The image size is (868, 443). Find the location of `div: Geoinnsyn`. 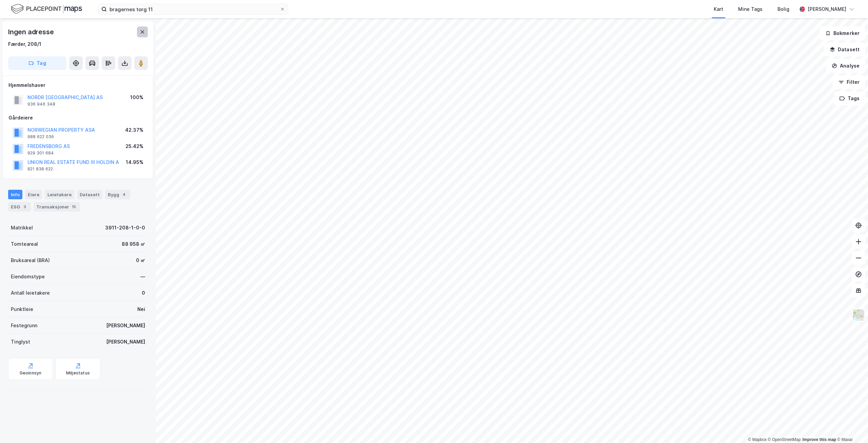

div: Geoinnsyn is located at coordinates (31, 373).